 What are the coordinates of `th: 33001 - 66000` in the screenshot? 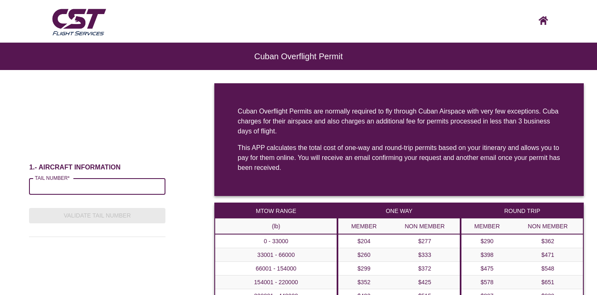 It's located at (276, 255).